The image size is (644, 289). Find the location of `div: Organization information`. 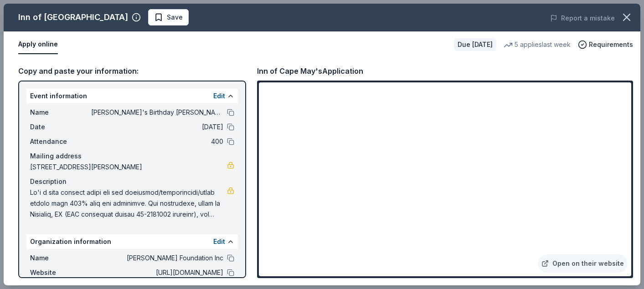

div: Organization information is located at coordinates (132, 242).